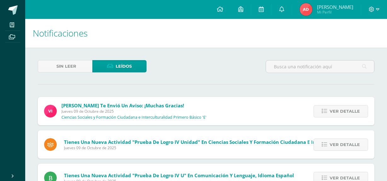  Describe the element at coordinates (50, 111) in the screenshot. I see `img: bd6d0aa147d20350c4821b7c643124fa.png` at that location.